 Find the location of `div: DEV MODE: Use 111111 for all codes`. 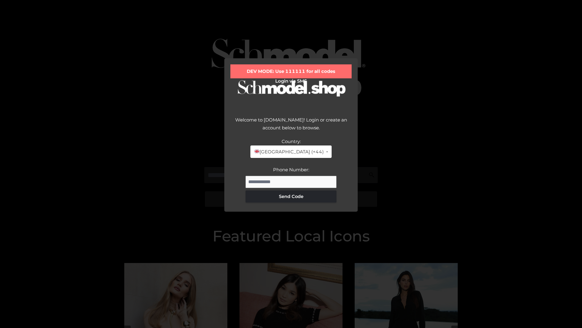

div: DEV MODE: Use 111111 for all codes is located at coordinates (291, 71).